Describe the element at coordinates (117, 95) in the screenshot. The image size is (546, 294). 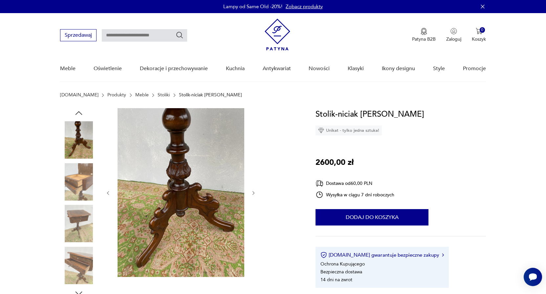
I see `a: Produkty` at that location.